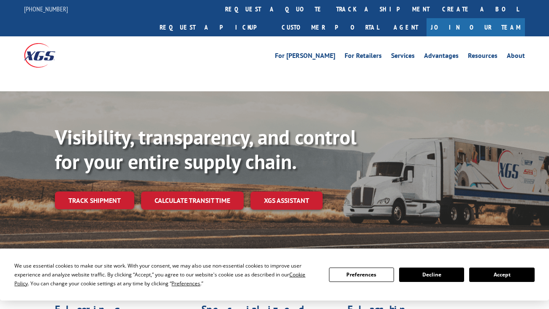 The width and height of the screenshot is (549, 309). What do you see at coordinates (214, 27) in the screenshot?
I see `a: Request a pickup` at bounding box center [214, 27].